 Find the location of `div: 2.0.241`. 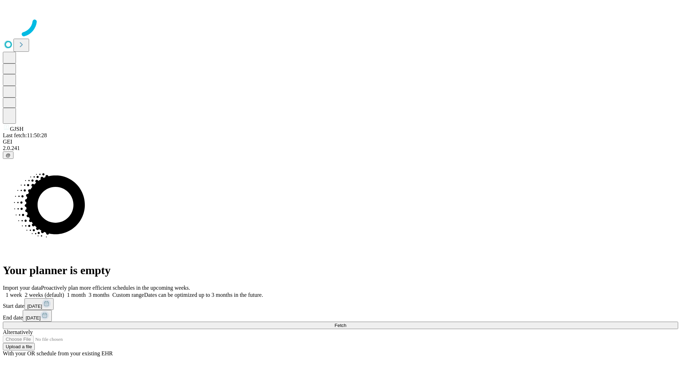

div: 2.0.241 is located at coordinates (341, 148).